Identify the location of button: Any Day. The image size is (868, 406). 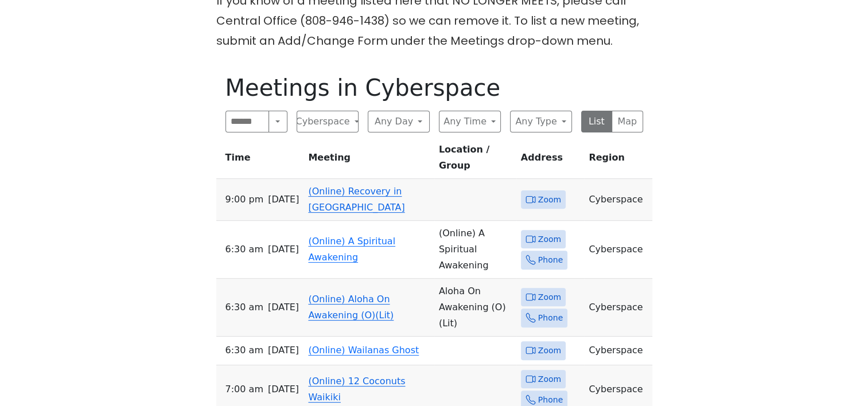
(399, 122).